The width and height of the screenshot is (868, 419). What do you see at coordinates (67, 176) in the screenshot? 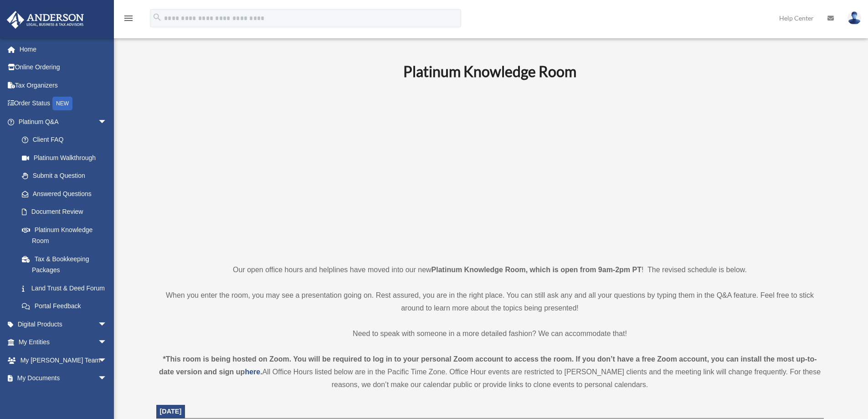
I see `a: Submit a Question` at bounding box center [67, 176].